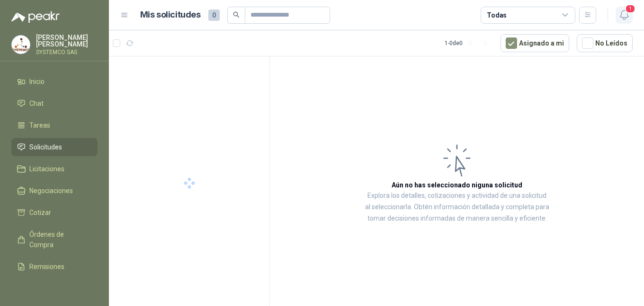 This screenshot has height=306, width=644. Describe the element at coordinates (54, 191) in the screenshot. I see `a: Negociaciones` at that location.